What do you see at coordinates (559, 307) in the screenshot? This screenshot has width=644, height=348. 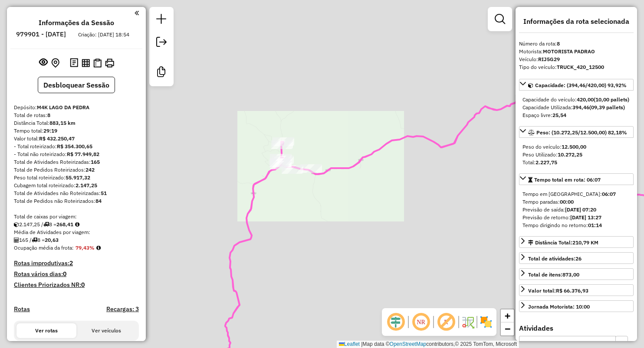 I see `div: Jornada Motorista: 10:00` at bounding box center [559, 307].